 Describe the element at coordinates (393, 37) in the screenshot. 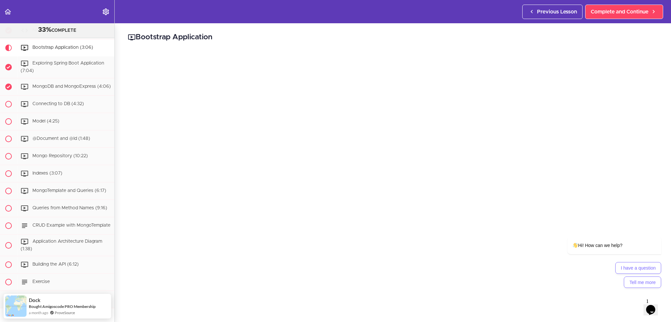

I see `h2: Bootstrap Application` at that location.